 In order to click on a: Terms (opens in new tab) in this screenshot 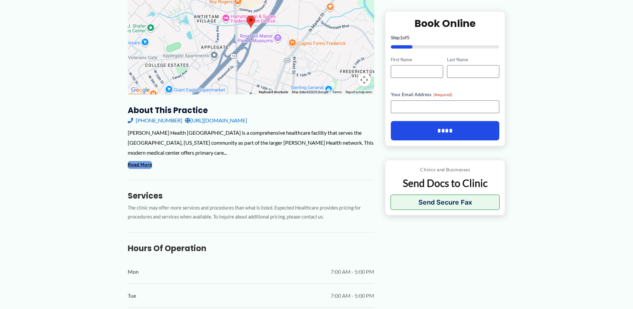, I will do `click(337, 92)`.